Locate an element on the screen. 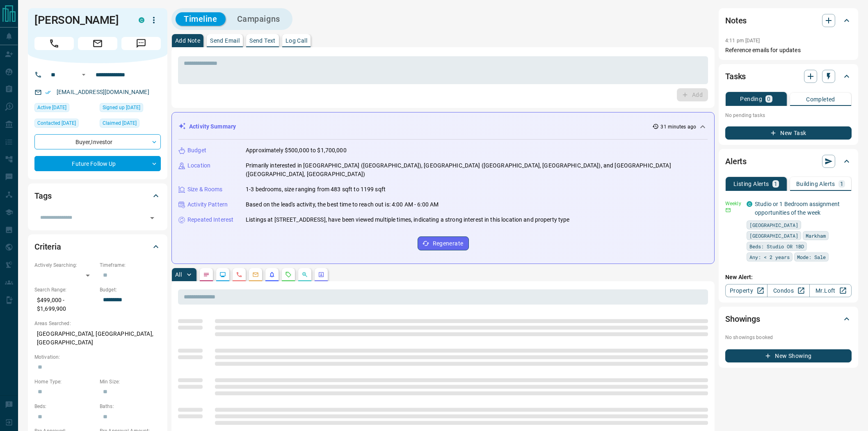 The width and height of the screenshot is (868, 431). svg: Email is located at coordinates (728, 210).